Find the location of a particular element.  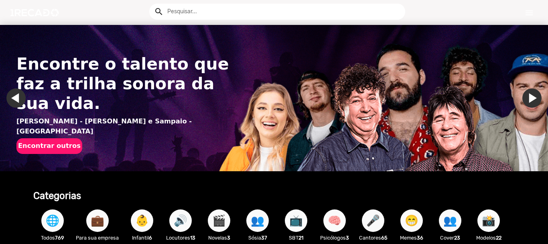

b: 65 is located at coordinates (384, 237).